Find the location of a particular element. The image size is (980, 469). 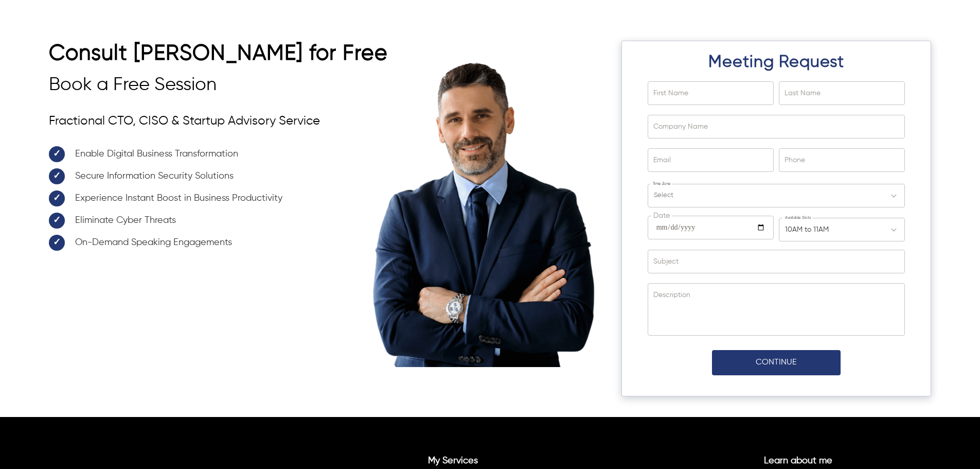

h3: Book a Free Session is located at coordinates (225, 85).